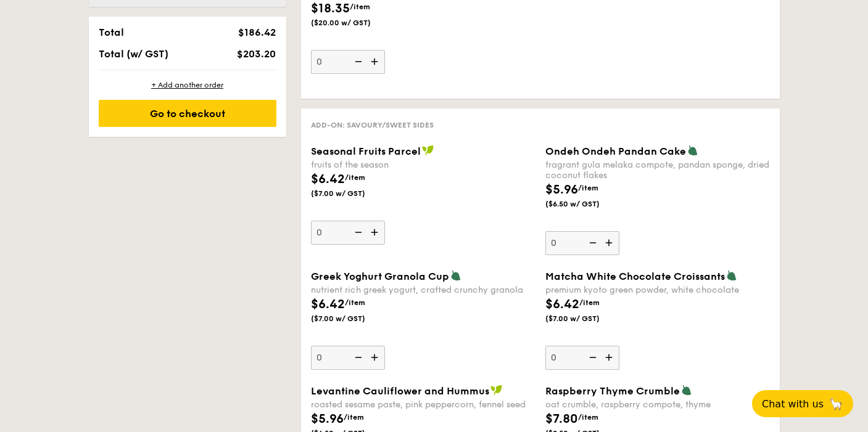 The width and height of the screenshot is (868, 432). I want to click on span: $7.80, so click(561, 419).